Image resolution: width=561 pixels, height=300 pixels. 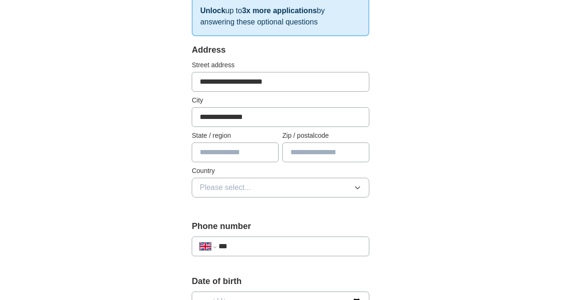 What do you see at coordinates (280, 65) in the screenshot?
I see `label: Street address` at bounding box center [280, 65].